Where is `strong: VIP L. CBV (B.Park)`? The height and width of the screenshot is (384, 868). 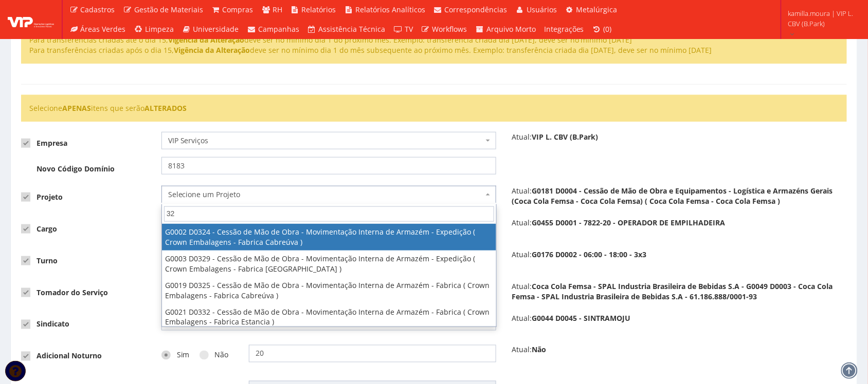
strong: VIP L. CBV (B.Park) is located at coordinates (564, 137).